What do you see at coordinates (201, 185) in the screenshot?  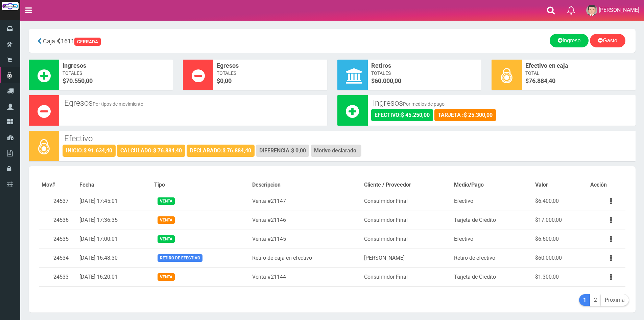 I see `th: Tipo` at bounding box center [201, 185].